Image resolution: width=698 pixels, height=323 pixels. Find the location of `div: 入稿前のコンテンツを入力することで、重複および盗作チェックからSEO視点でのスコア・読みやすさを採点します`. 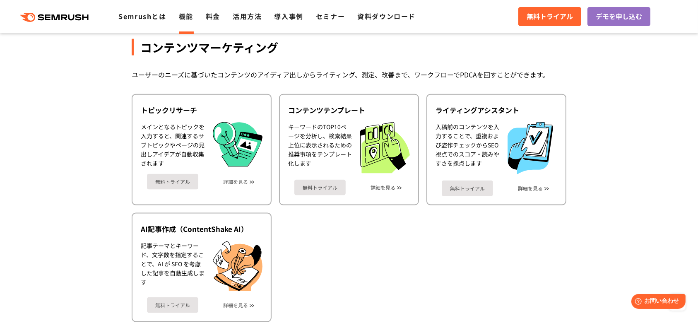

div: 入稿前のコンテンツを入力することで、重複および盗作チェックからSEO視点でのスコア・読みやすさを採点します is located at coordinates (467, 148).